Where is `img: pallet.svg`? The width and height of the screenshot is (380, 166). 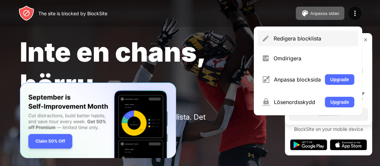
img: pallet.svg is located at coordinates (305, 13).